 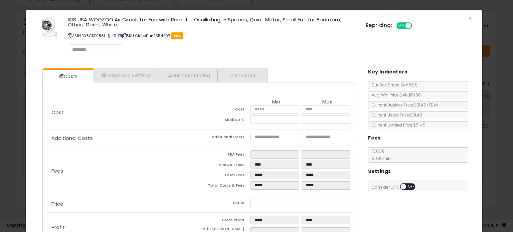 I want to click on td: Additional Costs, so click(x=225, y=138).